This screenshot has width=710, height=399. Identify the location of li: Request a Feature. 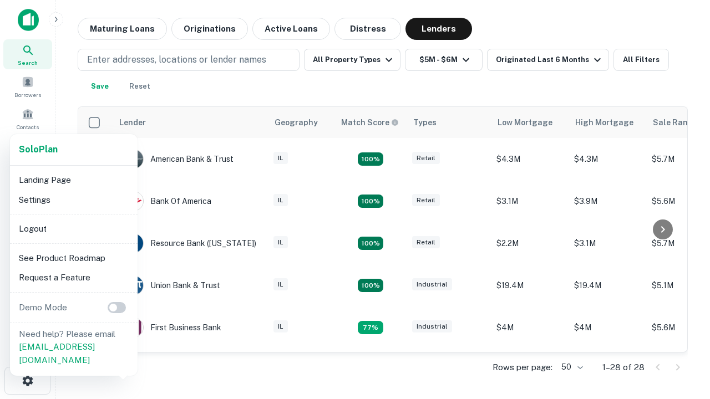
(74, 278).